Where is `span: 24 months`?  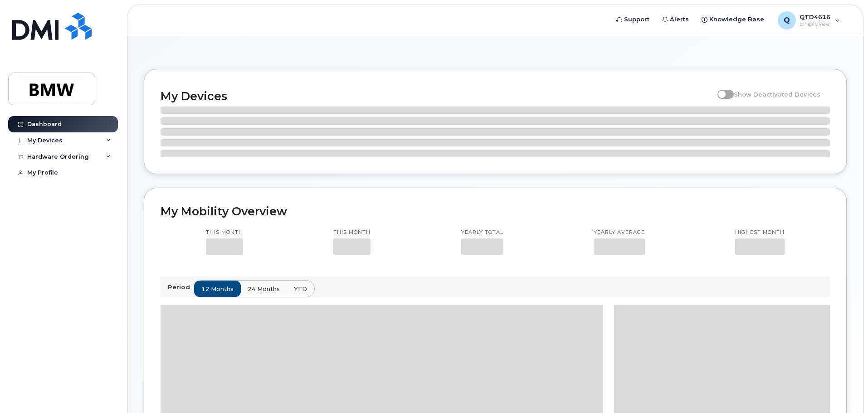
span: 24 months is located at coordinates (263, 289).